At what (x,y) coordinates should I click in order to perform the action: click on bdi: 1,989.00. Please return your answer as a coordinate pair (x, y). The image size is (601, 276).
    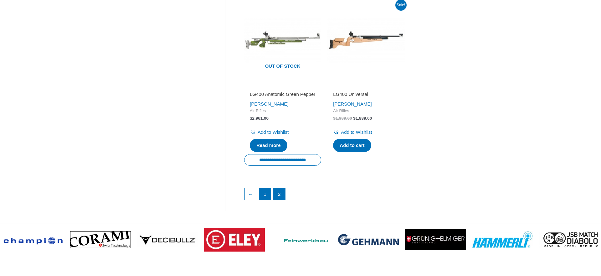
    Looking at the image, I should click on (343, 118).